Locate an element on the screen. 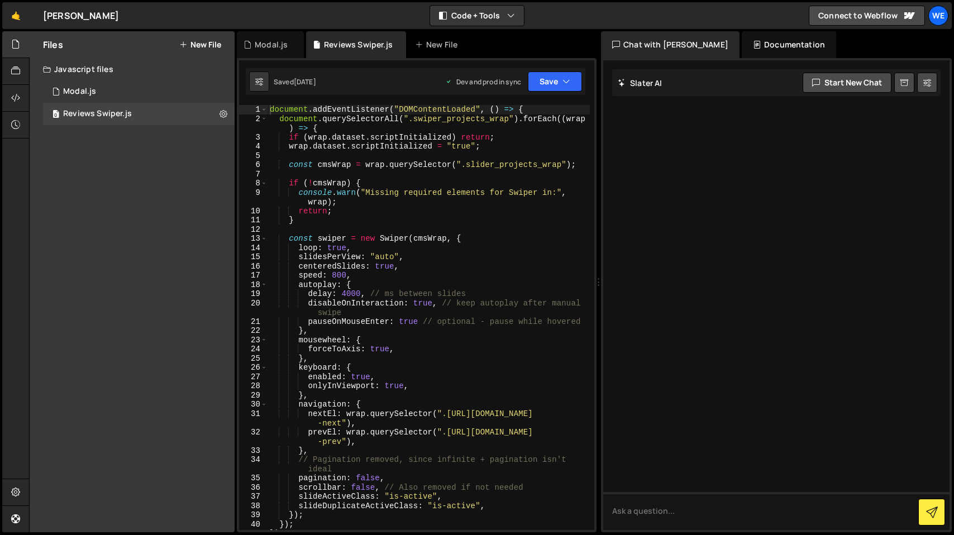  div: Dev and prod in sync is located at coordinates (483, 82).